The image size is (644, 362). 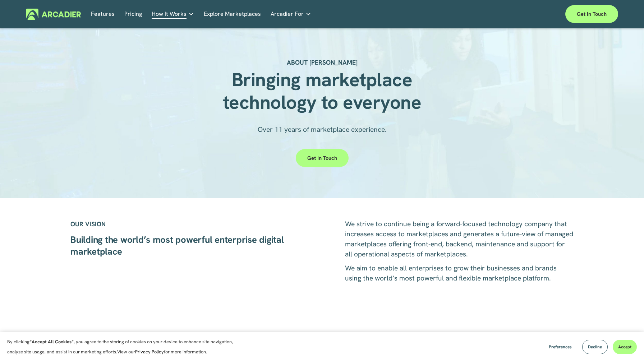 I want to click on p: By clicking , you agree to the storing of cookies on your device to enhance site navigation, anal..., so click(x=124, y=347).